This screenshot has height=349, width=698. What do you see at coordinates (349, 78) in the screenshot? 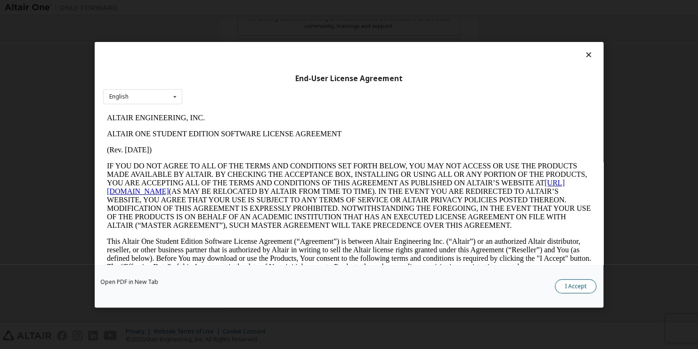
I see `div: End-User License Agreement` at bounding box center [349, 78].